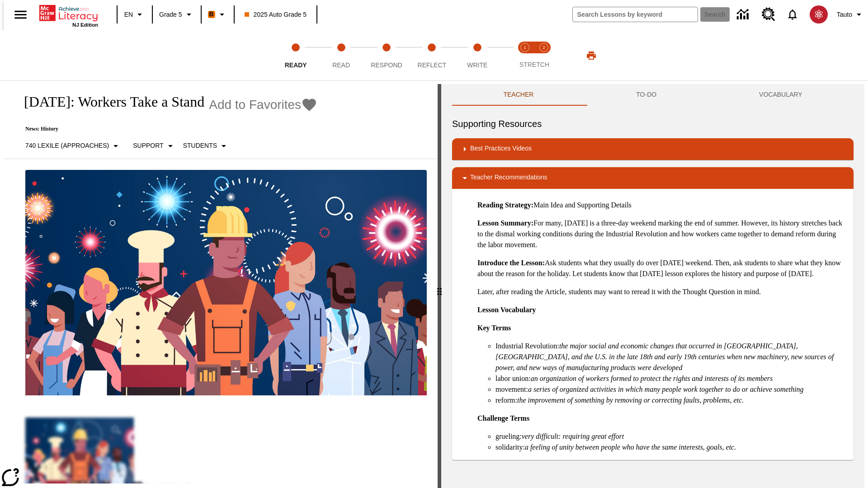  I want to click on li: reform:, so click(671, 400).